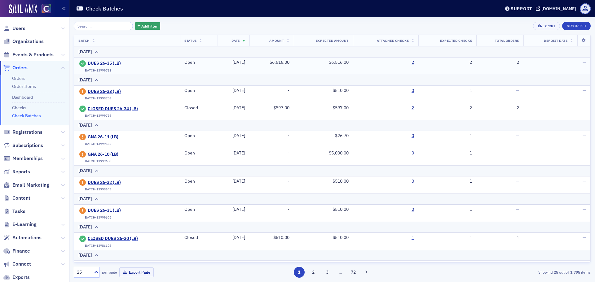 The height and width of the screenshot is (282, 595). What do you see at coordinates (190, 41) in the screenshot?
I see `span: Status` at bounding box center [190, 41].